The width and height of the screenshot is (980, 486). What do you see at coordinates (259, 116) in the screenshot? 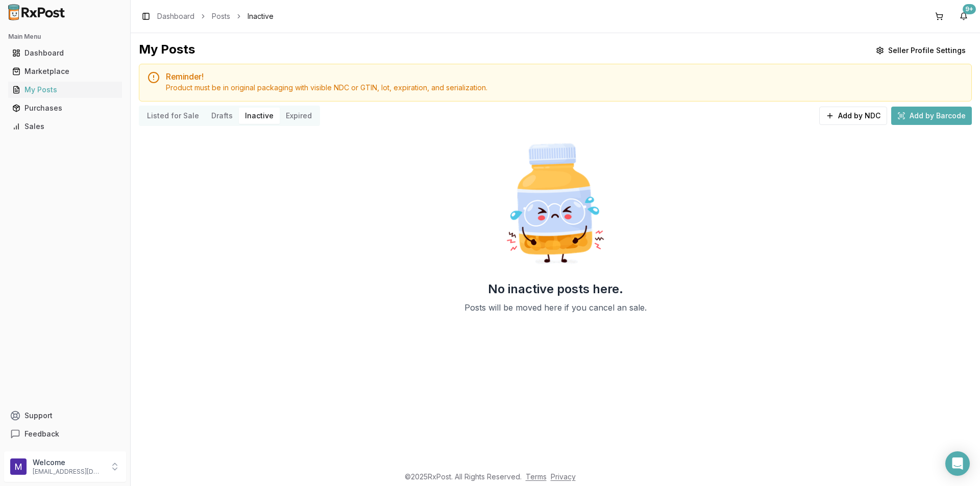
I see `button: Inactive` at bounding box center [259, 116].